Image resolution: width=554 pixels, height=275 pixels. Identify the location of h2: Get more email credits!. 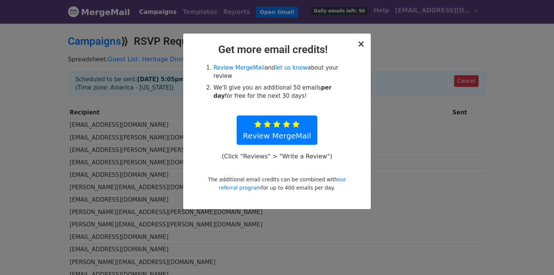
(277, 50).